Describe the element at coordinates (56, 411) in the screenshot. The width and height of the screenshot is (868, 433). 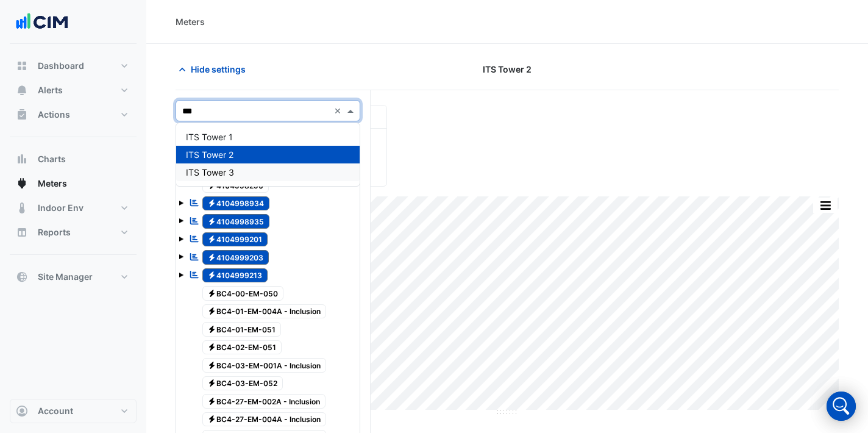
I see `span: Account` at that location.